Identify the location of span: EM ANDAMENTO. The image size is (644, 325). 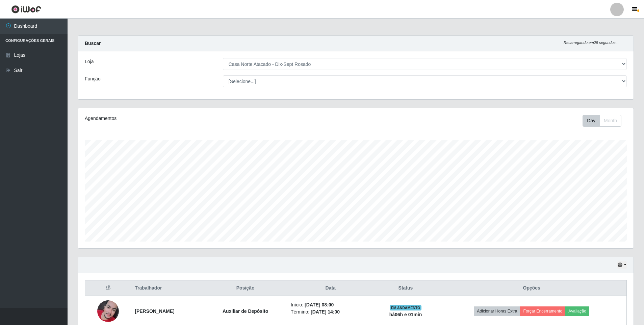
(406, 308).